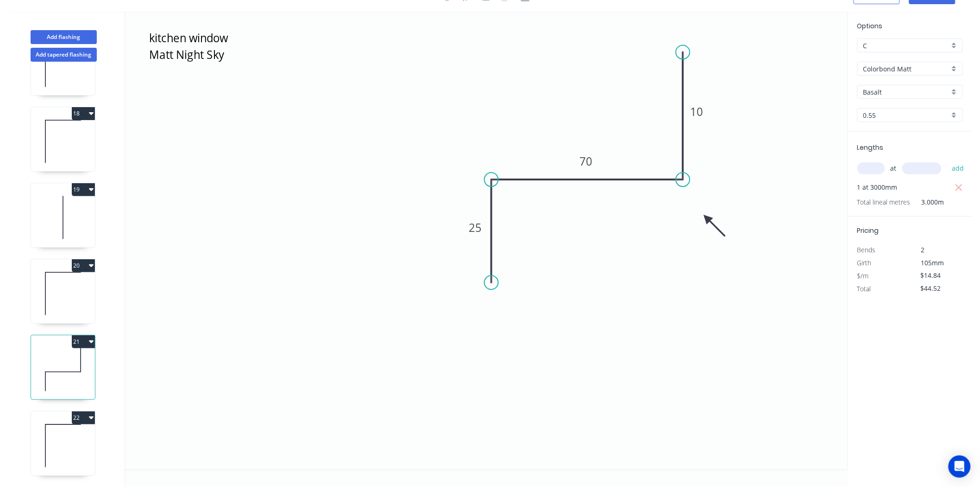 The image size is (980, 487). Describe the element at coordinates (64, 37) in the screenshot. I see `button: Add flashing` at that location.